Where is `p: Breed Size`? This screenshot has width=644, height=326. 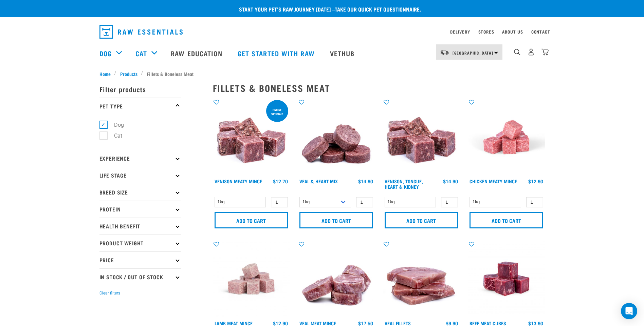 p: Breed Size is located at coordinates (141, 192).